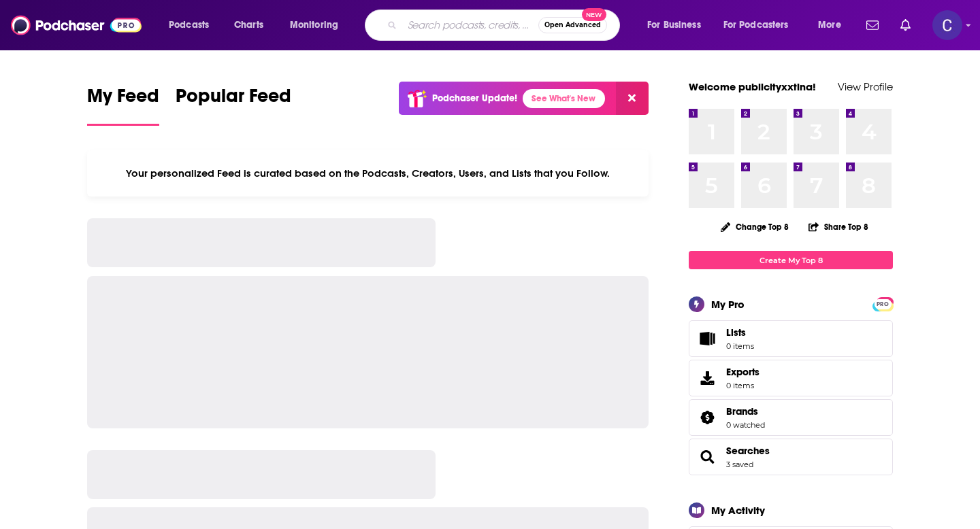 The image size is (980, 529). What do you see at coordinates (506, 26) in the screenshot?
I see `div: Search podcasts, credits, & more...` at bounding box center [506, 26].